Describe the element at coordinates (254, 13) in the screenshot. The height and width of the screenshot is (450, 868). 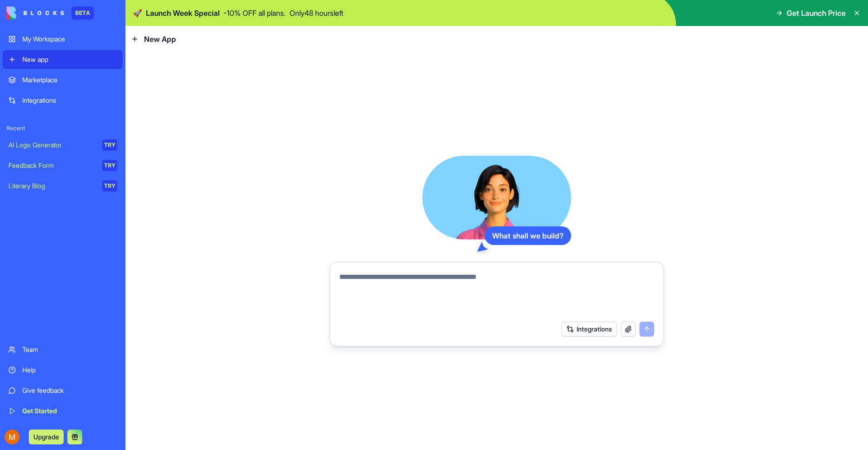
I see `p: - 10 % OFF all plans.` at that location.